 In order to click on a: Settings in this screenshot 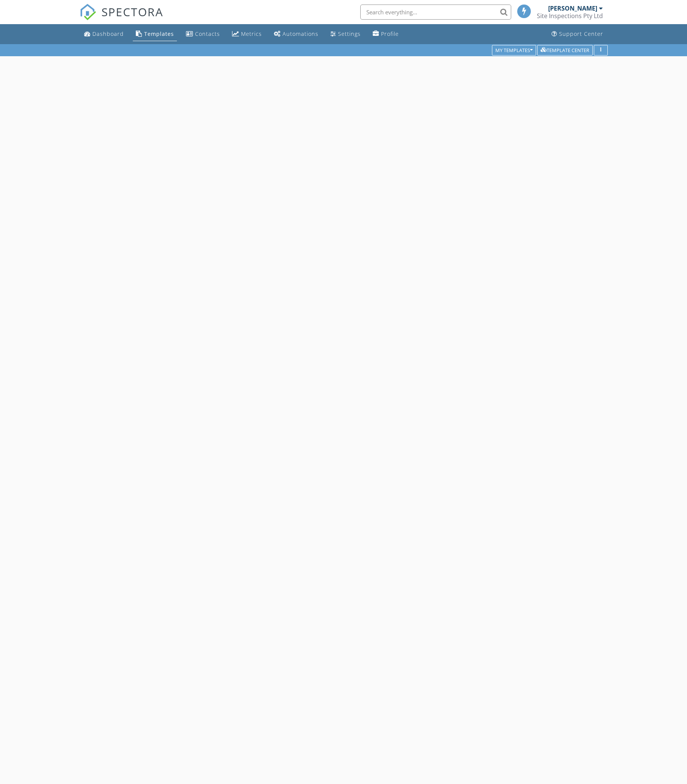, I will do `click(346, 34)`.